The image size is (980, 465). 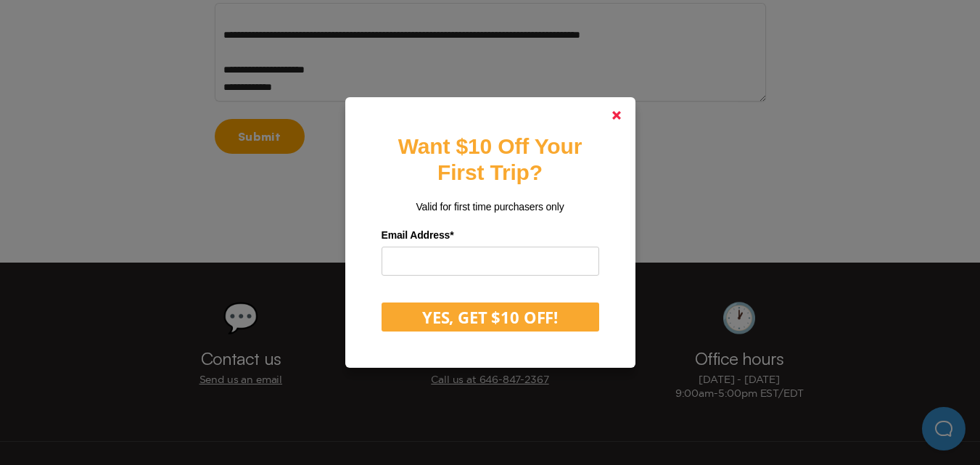 I want to click on span: Valid for first time purchasers only, so click(x=489, y=207).